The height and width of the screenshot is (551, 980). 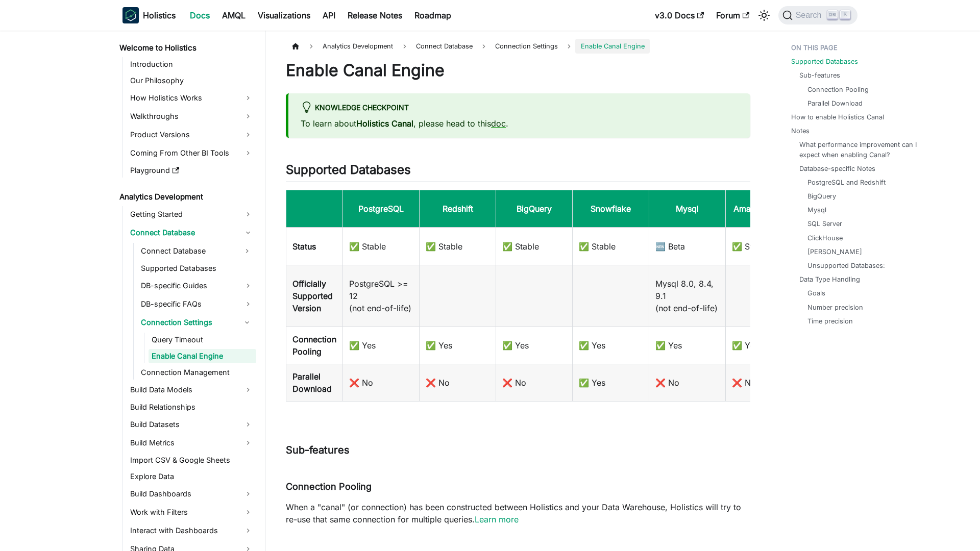 What do you see at coordinates (679, 15) in the screenshot?
I see `a: v3.0 Docs` at bounding box center [679, 15].